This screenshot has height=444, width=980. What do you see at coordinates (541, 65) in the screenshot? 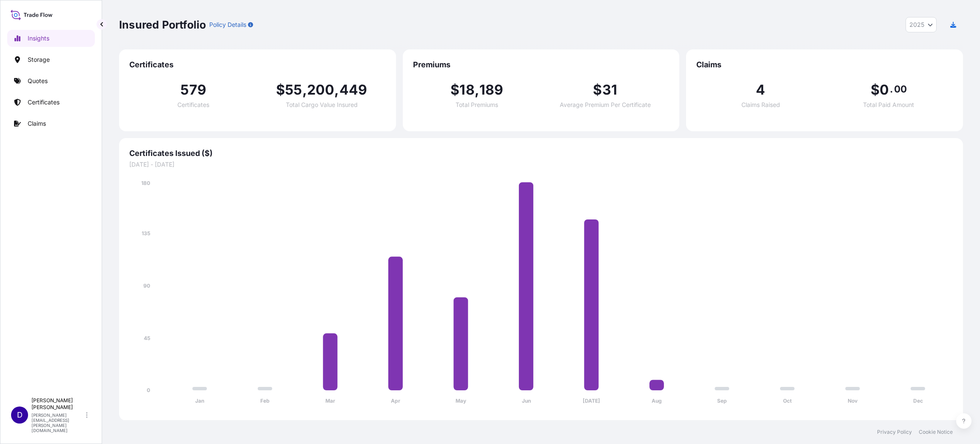
I see `span: Premiums` at bounding box center [541, 65].